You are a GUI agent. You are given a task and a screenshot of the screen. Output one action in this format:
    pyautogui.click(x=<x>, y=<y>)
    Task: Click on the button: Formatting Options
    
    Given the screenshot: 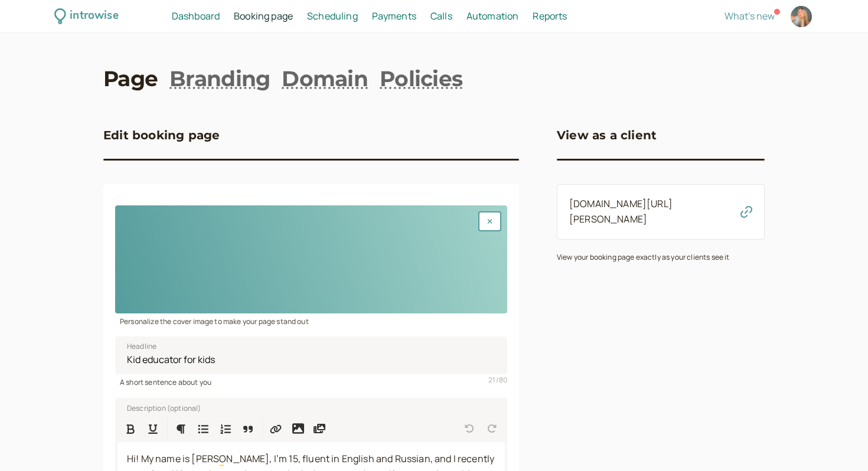 What is the action you would take?
    pyautogui.click(x=181, y=429)
    